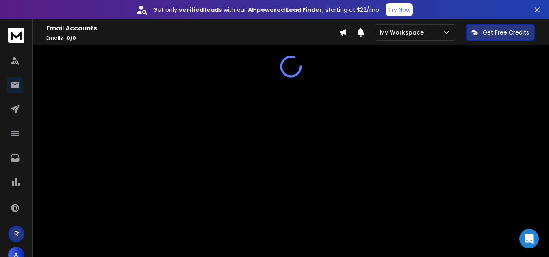  What do you see at coordinates (193, 38) in the screenshot?
I see `p: Emails :` at bounding box center [193, 38].